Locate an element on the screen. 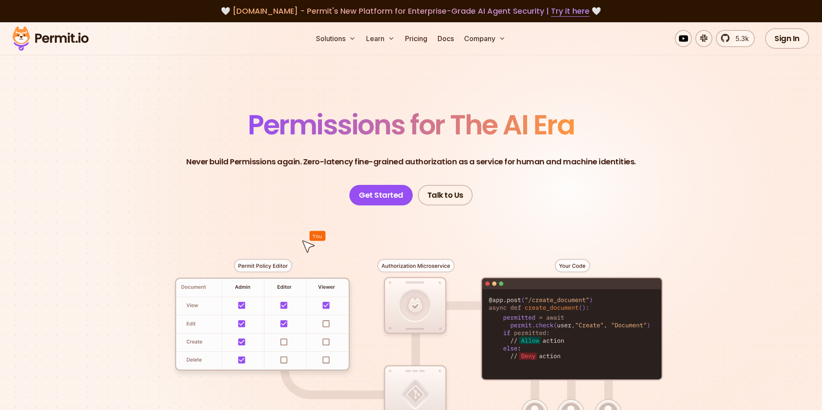  button: Solutions is located at coordinates (336, 39).